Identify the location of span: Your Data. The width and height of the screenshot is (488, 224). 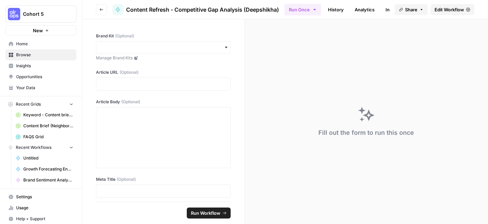
(45, 88).